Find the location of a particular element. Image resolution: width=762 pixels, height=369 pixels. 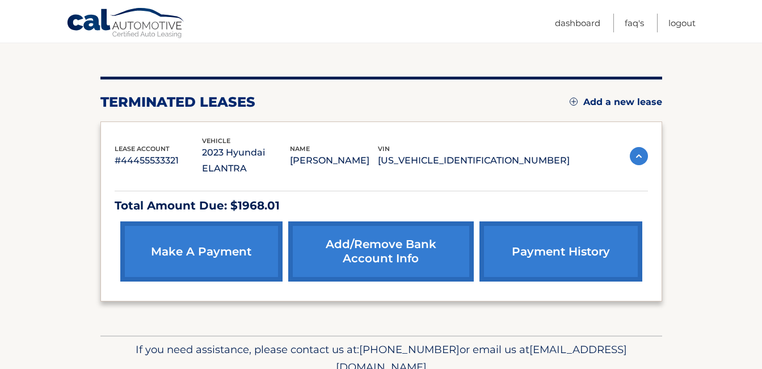

a: Add/Remove bank account info is located at coordinates (381, 251).